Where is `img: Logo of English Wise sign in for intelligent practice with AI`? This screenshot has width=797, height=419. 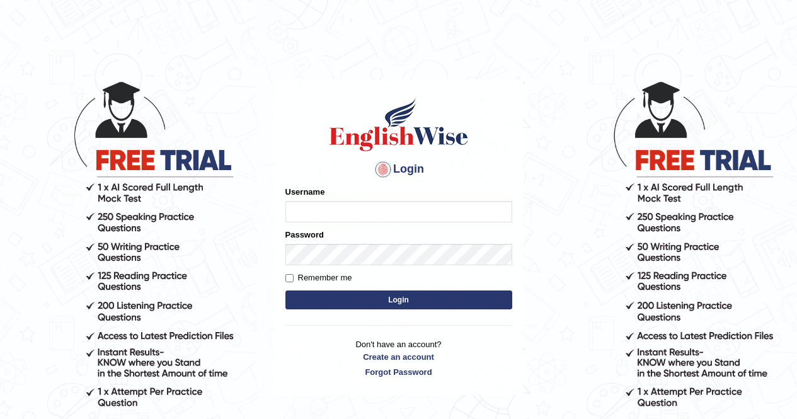
img: Logo of English Wise sign in for intelligent practice with AI is located at coordinates (399, 125).